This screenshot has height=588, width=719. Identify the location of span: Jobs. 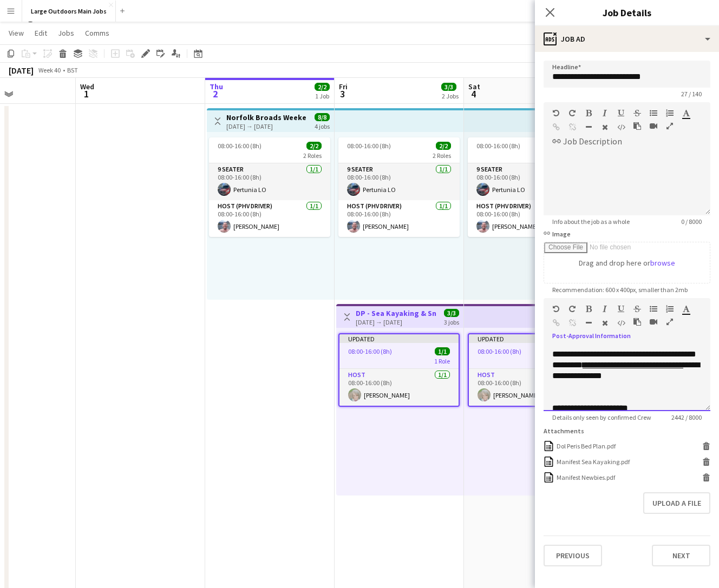
(66, 33).